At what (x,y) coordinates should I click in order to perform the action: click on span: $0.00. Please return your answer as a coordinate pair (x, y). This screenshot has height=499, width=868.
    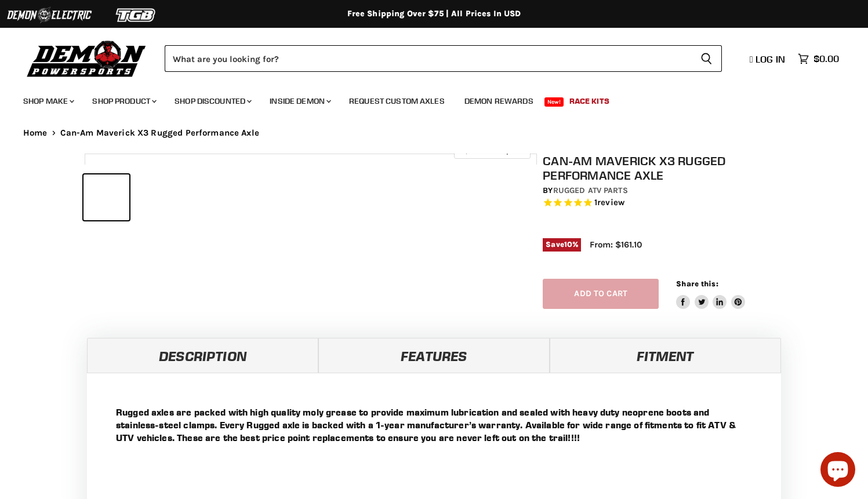
    Looking at the image, I should click on (827, 58).